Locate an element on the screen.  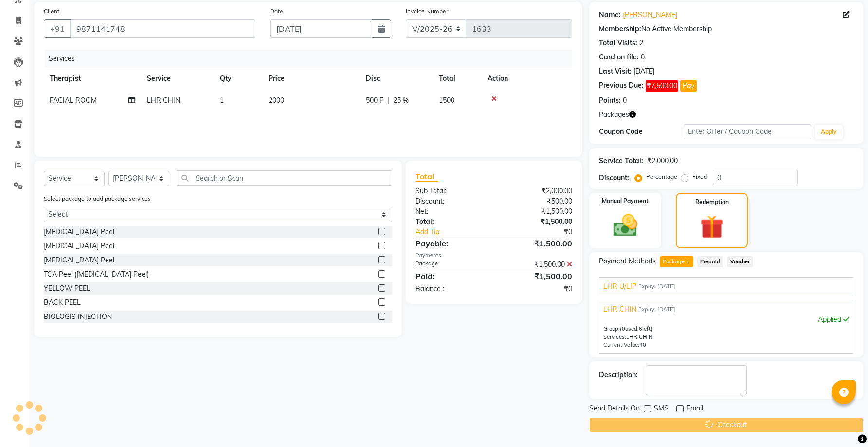
img: _cash.svg is located at coordinates (625, 225).